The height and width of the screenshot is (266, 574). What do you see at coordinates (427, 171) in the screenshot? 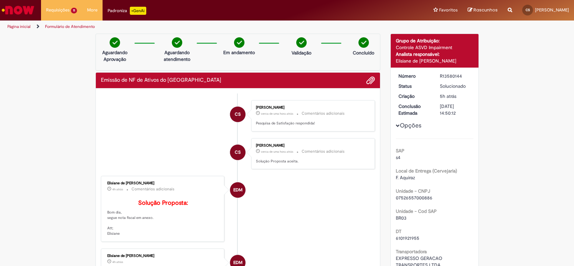
I see `b: Local de Entrega (Cervejaria)` at bounding box center [427, 171].